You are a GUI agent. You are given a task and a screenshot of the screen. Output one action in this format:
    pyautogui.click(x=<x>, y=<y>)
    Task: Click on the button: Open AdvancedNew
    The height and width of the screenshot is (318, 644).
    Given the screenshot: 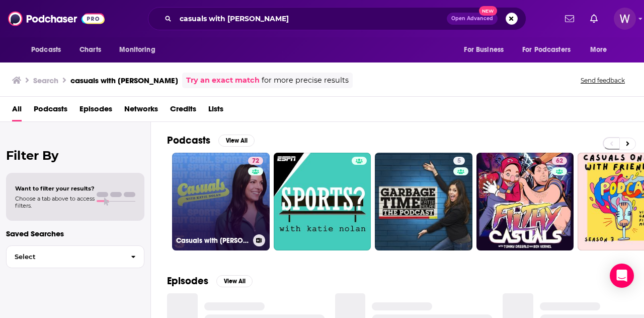 What is the action you would take?
    pyautogui.click(x=472, y=19)
    